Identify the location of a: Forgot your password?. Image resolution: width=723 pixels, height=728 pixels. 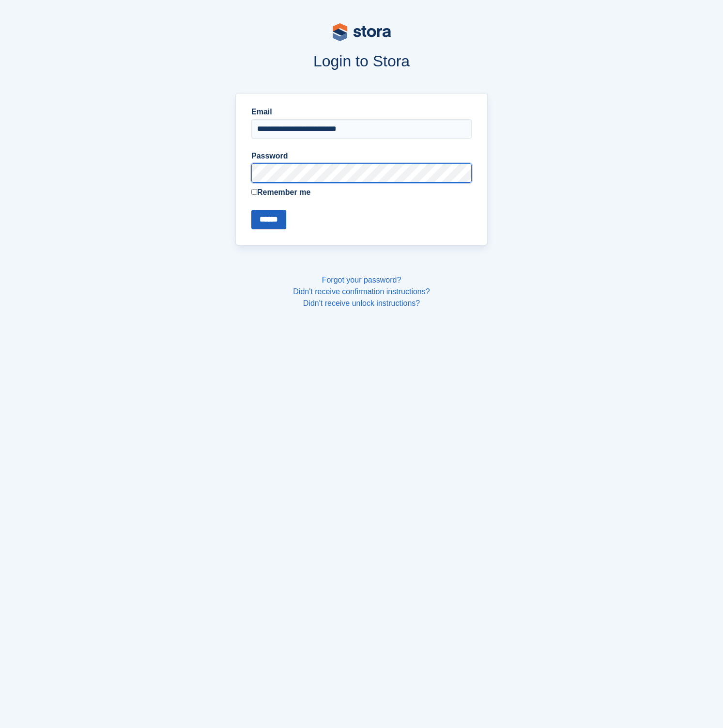
(362, 279).